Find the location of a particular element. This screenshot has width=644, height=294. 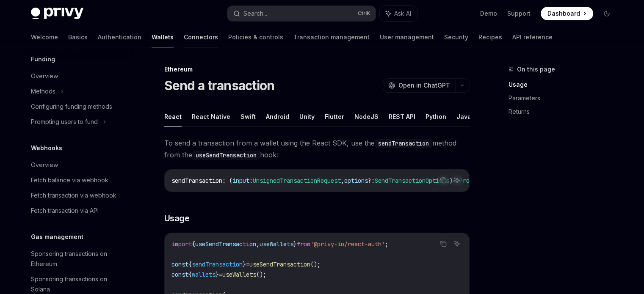

div: Sponsoring transactions on Ethereum is located at coordinates (79, 259).